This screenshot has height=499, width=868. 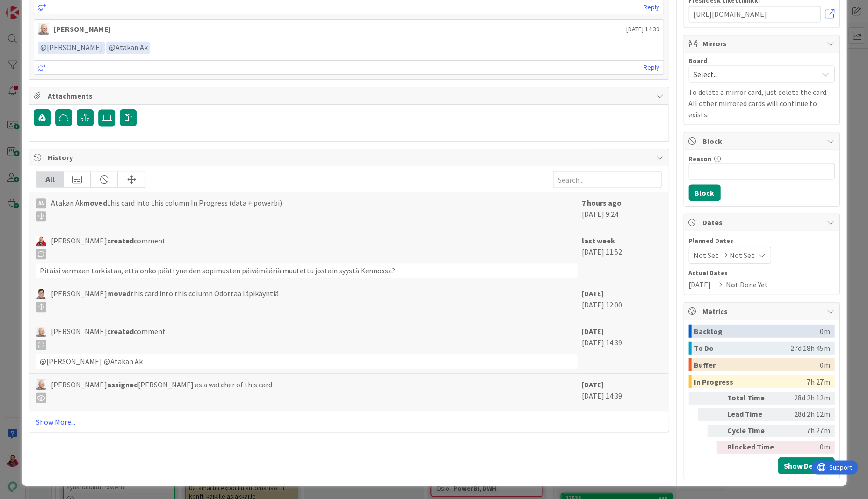 What do you see at coordinates (41, 294) in the screenshot?
I see `img: SM` at bounding box center [41, 294].